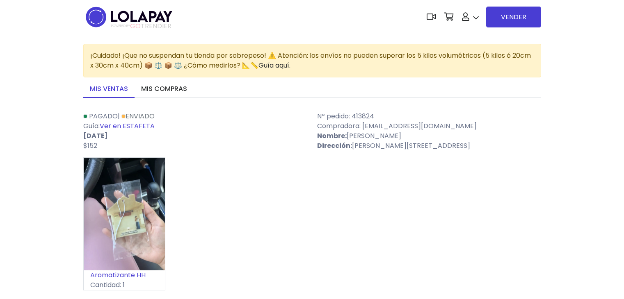 The height and width of the screenshot is (299, 624). I want to click on span: GO, so click(135, 26).